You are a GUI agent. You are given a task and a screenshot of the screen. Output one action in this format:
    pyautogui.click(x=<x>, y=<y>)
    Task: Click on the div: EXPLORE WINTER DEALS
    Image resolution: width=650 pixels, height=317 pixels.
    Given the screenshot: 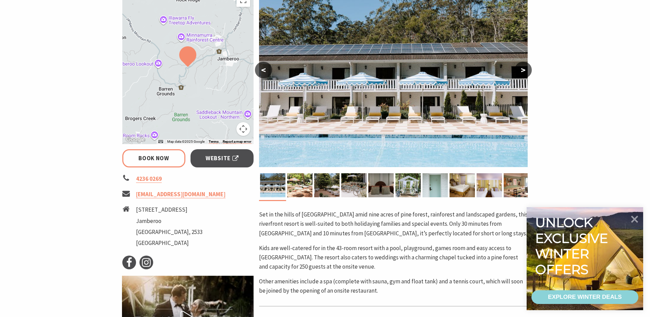 What is the action you would take?
    pyautogui.click(x=584, y=297)
    